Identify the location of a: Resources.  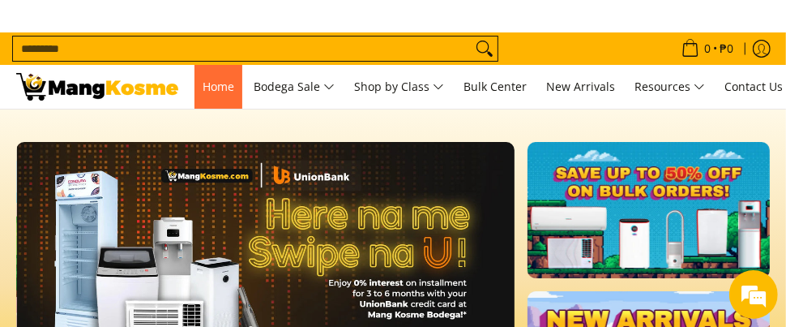
(670, 87).